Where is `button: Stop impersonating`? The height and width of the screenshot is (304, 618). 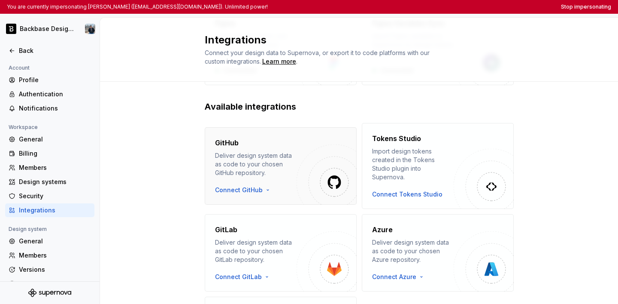
button: Stop impersonating is located at coordinates (586, 7).